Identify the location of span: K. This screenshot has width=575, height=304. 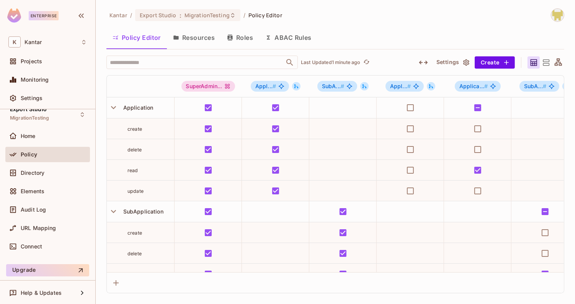
(15, 42).